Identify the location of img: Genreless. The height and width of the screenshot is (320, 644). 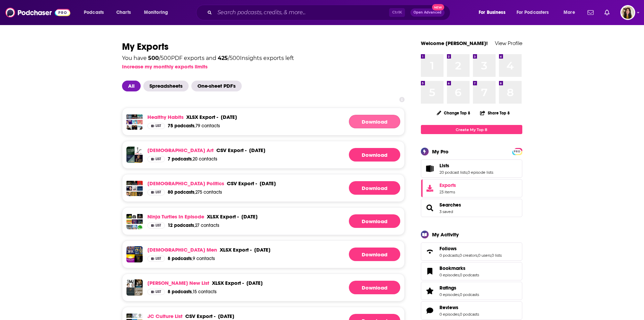
(135, 217).